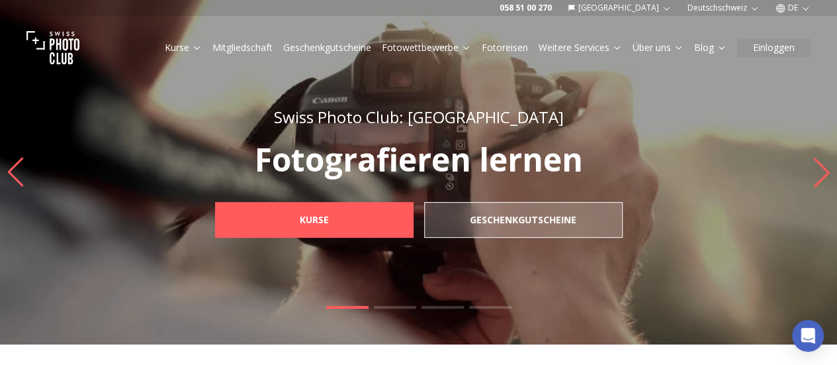 Image resolution: width=837 pixels, height=365 pixels. What do you see at coordinates (419, 159) in the screenshot?
I see `p: Fotografieren lernen` at bounding box center [419, 159].